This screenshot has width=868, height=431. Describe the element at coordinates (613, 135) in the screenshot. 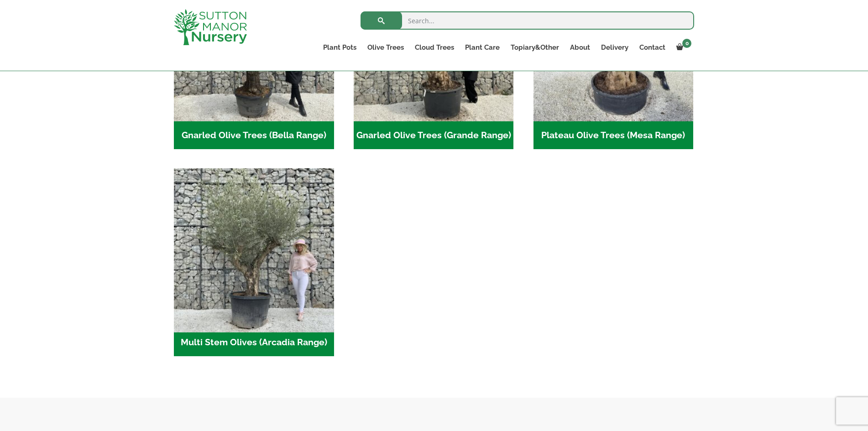

I see `h2: Plateau Olive Trees (Mesa Range)` at that location.